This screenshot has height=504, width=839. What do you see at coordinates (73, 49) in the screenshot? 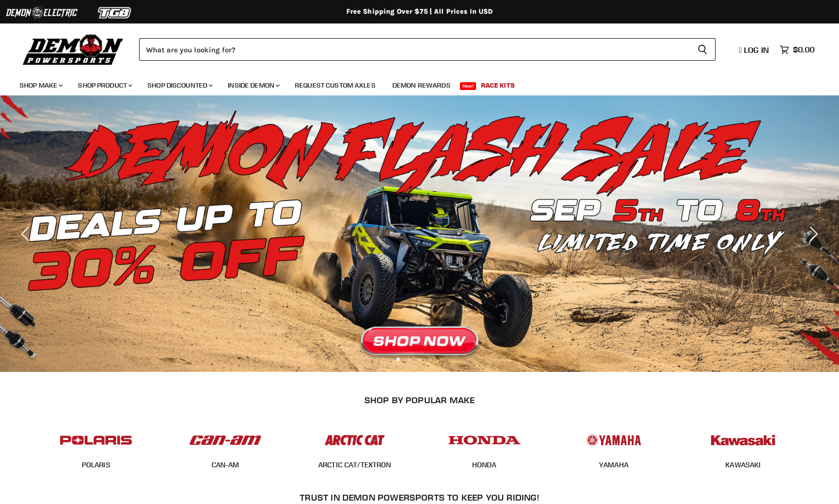
I see `img: Demon Powersports` at bounding box center [73, 49].